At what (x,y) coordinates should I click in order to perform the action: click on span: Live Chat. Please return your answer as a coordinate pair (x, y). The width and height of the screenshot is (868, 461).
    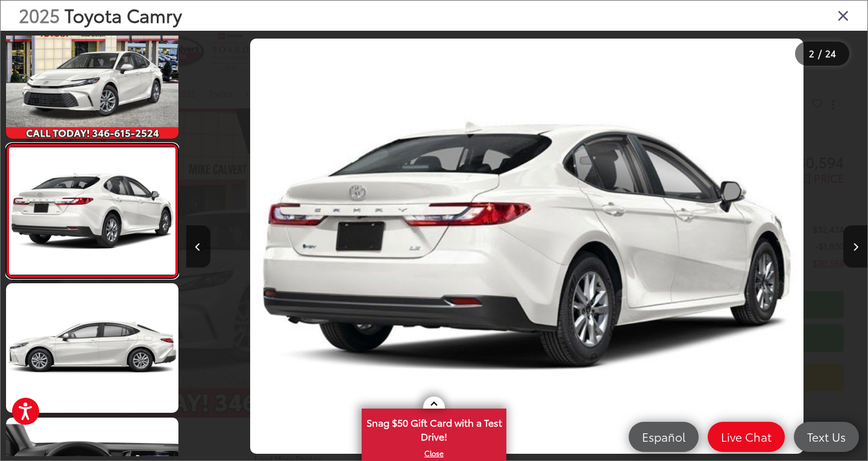
    Looking at the image, I should click on (746, 437).